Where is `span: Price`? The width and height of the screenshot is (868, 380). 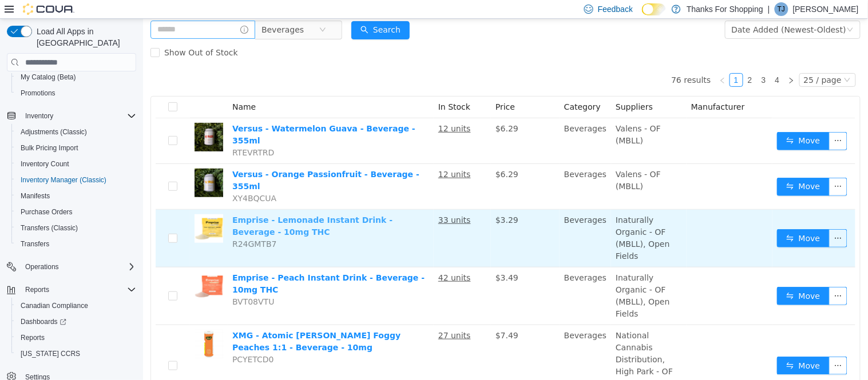
span: Price is located at coordinates (363, 88).